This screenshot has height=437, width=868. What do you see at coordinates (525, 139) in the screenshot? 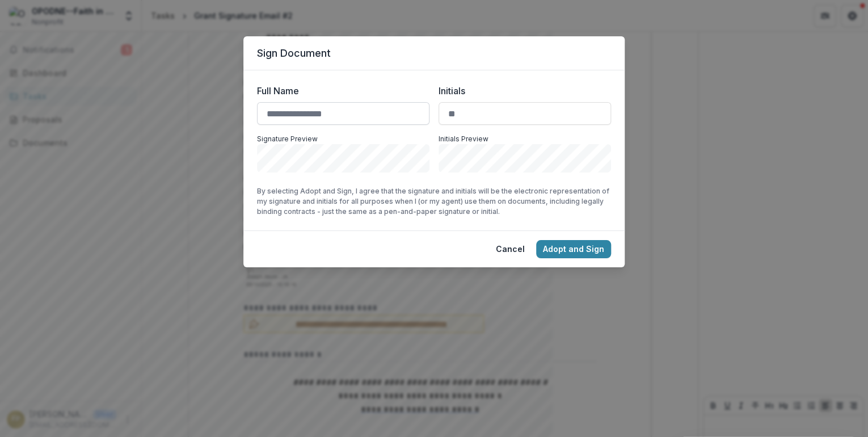
I see `p: Initials Preview` at bounding box center [525, 139].